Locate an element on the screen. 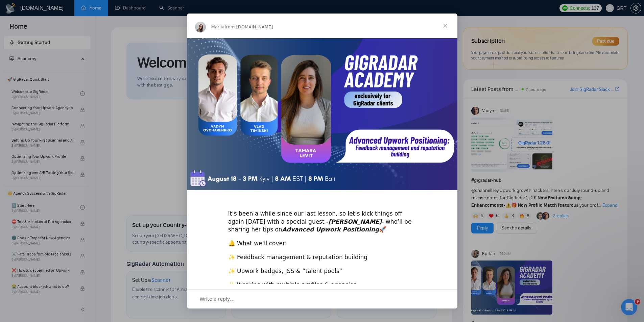  div: ✨ Working with multiple profiles & agencies is located at coordinates (322, 285).